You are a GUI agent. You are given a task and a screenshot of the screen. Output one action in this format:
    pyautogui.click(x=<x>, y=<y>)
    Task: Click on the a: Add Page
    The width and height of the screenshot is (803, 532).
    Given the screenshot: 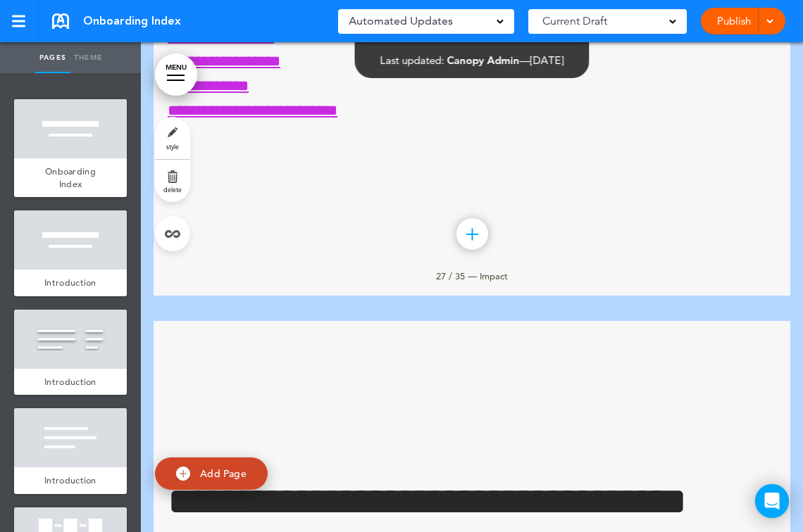 What is the action you would take?
    pyautogui.click(x=211, y=474)
    